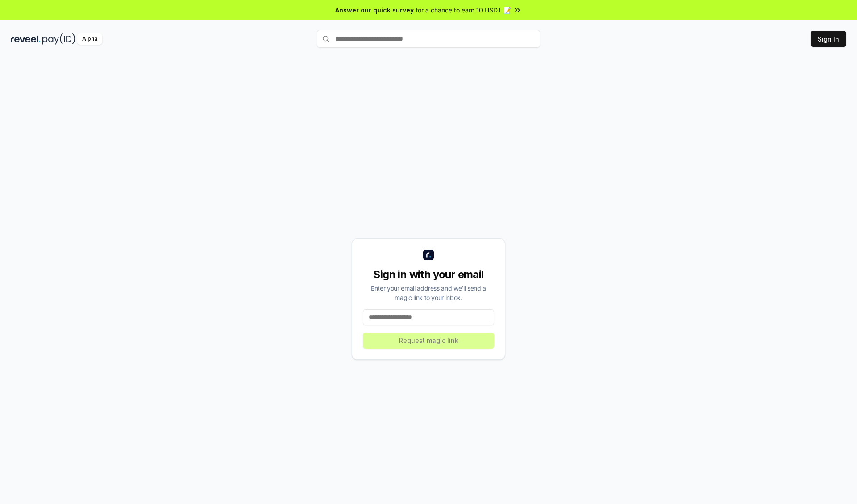  What do you see at coordinates (428, 255) in the screenshot?
I see `img: logo_small` at bounding box center [428, 255].